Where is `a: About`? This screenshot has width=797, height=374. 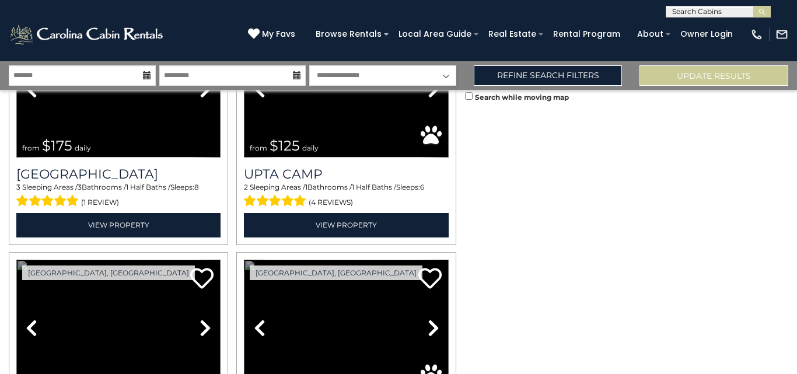
a: About is located at coordinates (650, 34).